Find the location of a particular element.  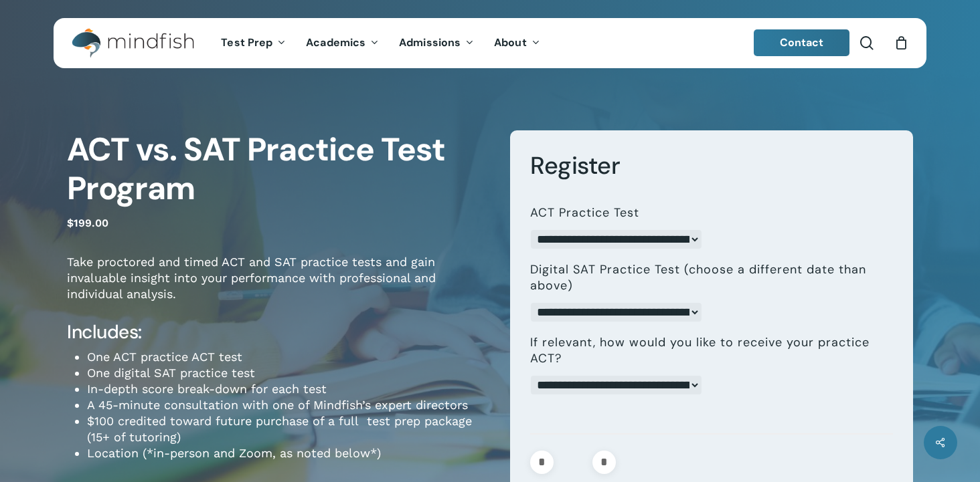

li: In-depth score break-down for each test is located at coordinates (289, 390).